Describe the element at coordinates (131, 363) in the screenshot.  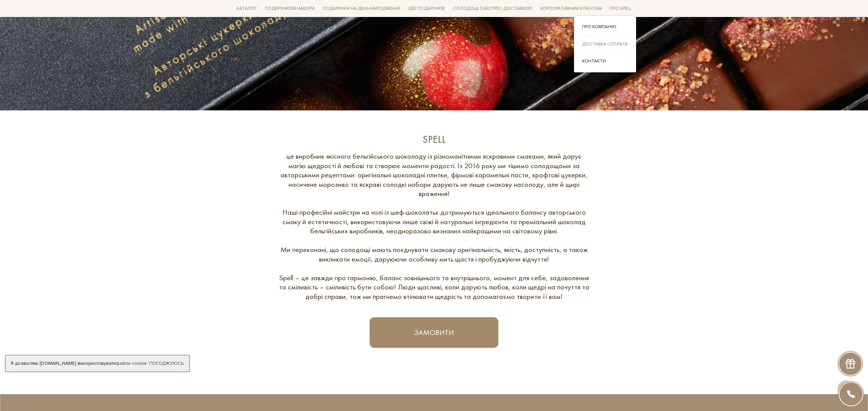
I see `a: файли cookie` at that location.